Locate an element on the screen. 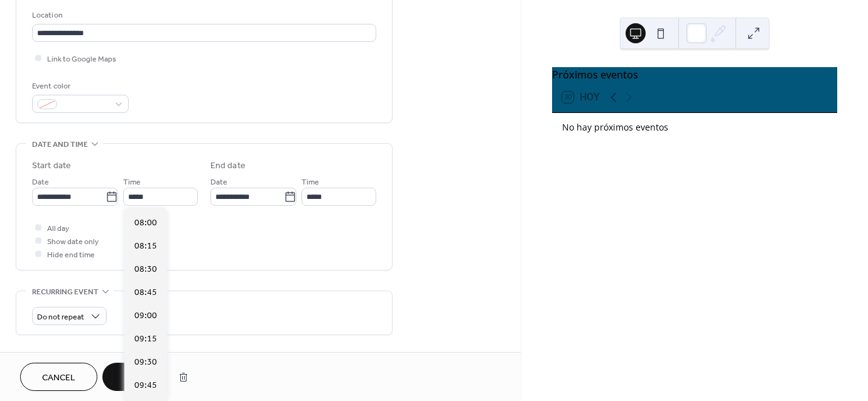  span: Recurring event is located at coordinates (66, 292).